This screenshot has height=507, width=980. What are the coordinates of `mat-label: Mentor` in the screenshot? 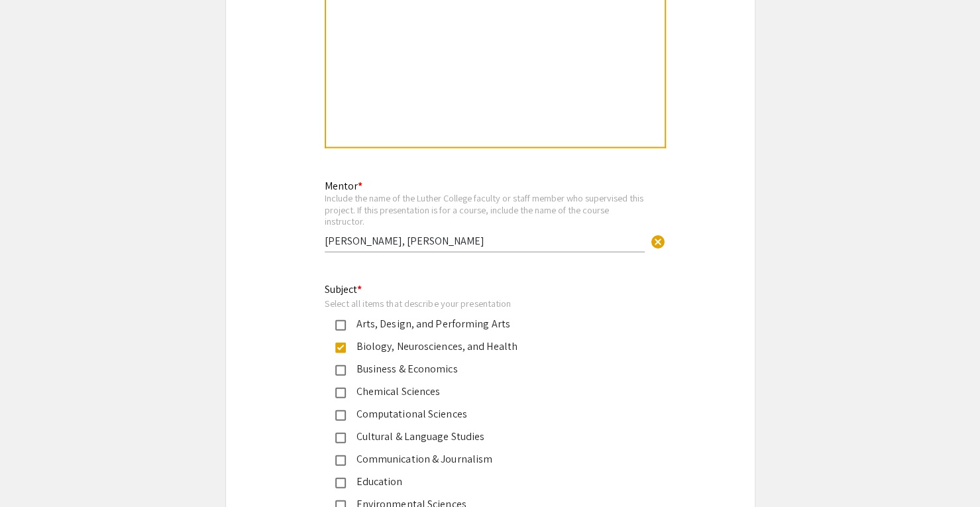 It's located at (343, 186).